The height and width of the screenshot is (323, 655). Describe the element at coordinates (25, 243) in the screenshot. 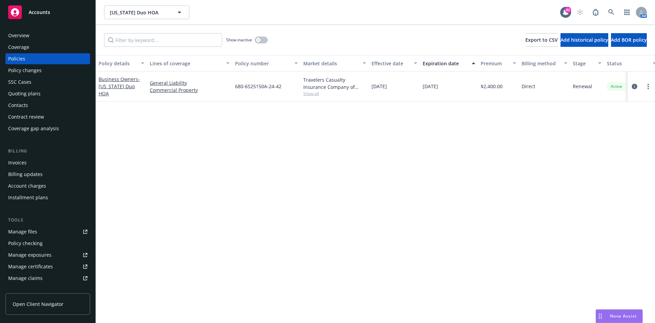

I see `div: Policy checking` at that location.